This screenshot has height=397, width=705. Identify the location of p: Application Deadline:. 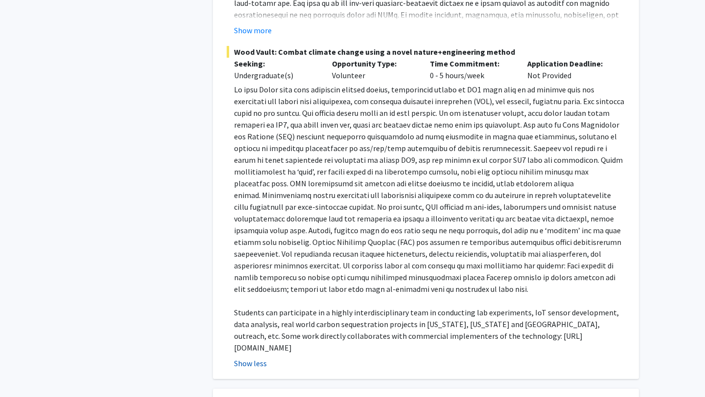
(569, 64).